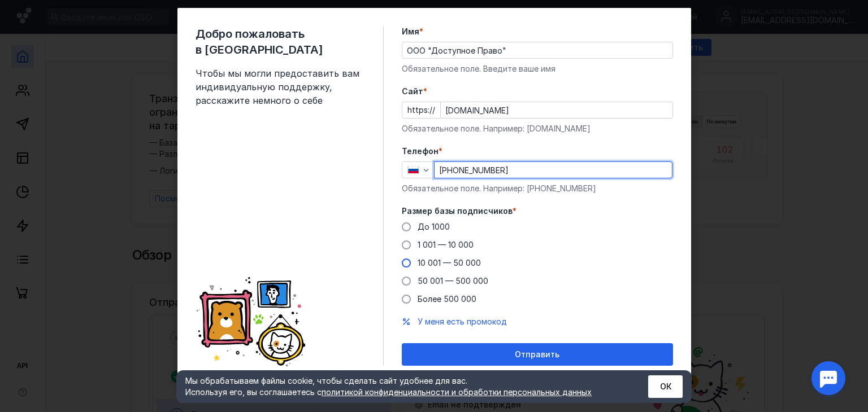 This screenshot has height=412, width=868. What do you see at coordinates (447, 299) in the screenshot?
I see `span: Более 500 000` at bounding box center [447, 299].